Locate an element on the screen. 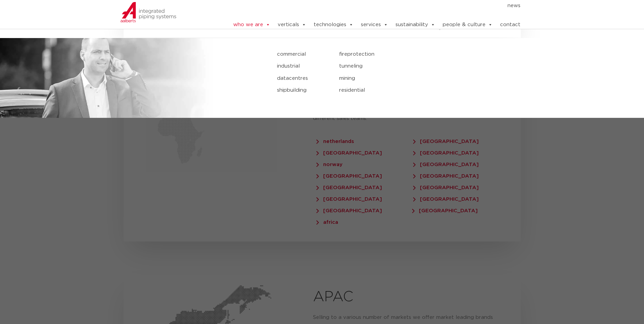 This screenshot has width=644, height=324. a: people & culture is located at coordinates (467, 25).